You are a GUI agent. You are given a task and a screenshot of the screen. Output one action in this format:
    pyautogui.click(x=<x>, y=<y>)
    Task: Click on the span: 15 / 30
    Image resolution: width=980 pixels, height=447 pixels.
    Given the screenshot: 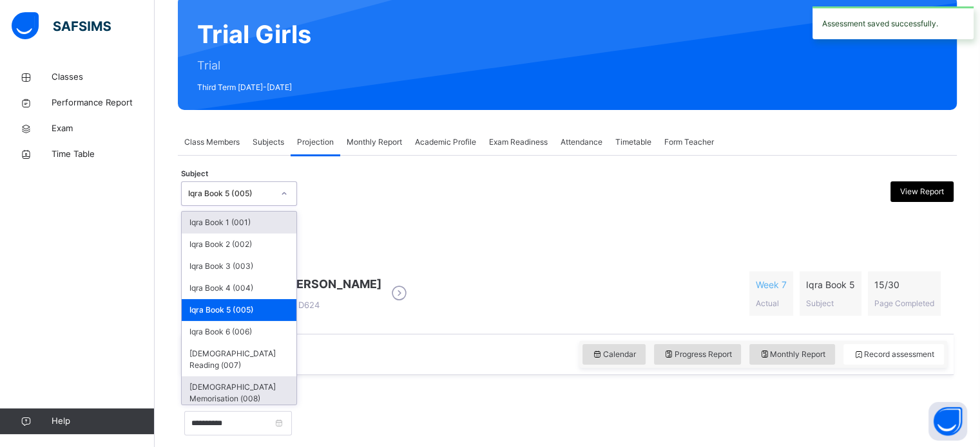 What is the action you would take?
    pyautogui.click(x=904, y=284)
    